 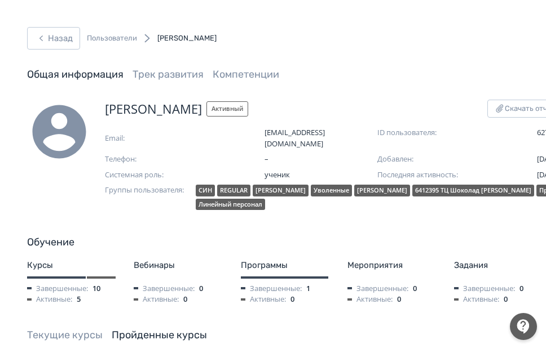 What do you see at coordinates (321, 175) in the screenshot?
I see `span: ученик` at bounding box center [321, 175].